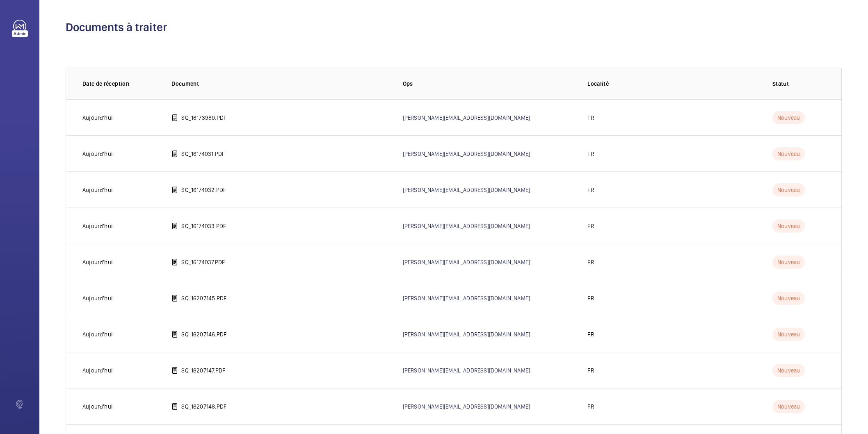 This screenshot has width=868, height=434. I want to click on p: Localité, so click(672, 83).